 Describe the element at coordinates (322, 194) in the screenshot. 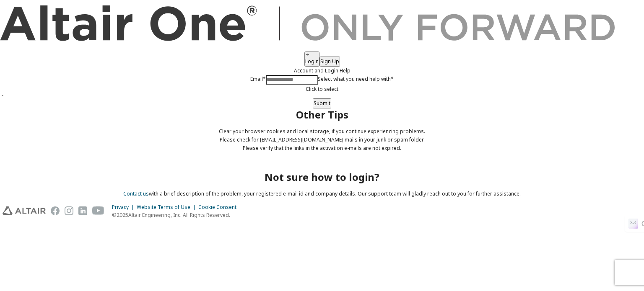

I see `span: with a brief description of the problem, your registered e-mail id and company details. Our suppo...` at that location.